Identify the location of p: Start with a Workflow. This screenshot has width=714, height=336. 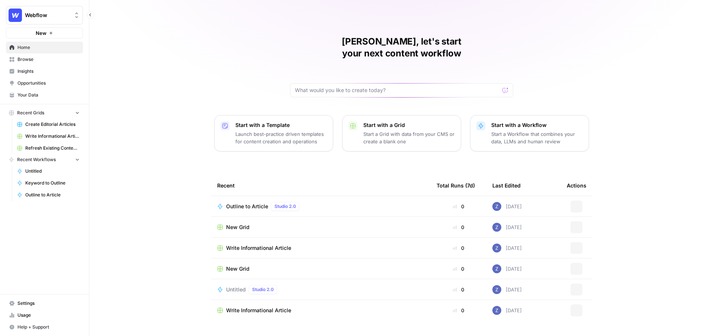
(537, 125).